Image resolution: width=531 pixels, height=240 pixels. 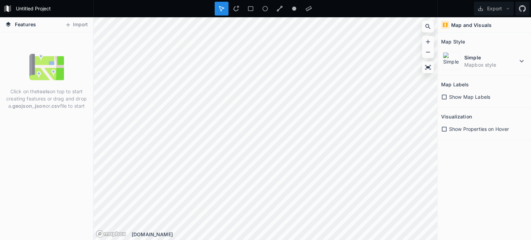 I want to click on strong: .csv, so click(x=55, y=106).